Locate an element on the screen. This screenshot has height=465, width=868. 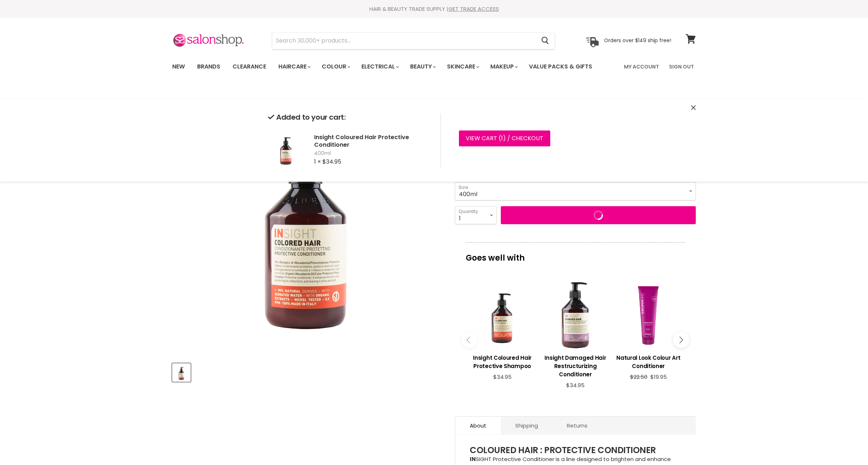
a: Beauty is located at coordinates (422, 67).